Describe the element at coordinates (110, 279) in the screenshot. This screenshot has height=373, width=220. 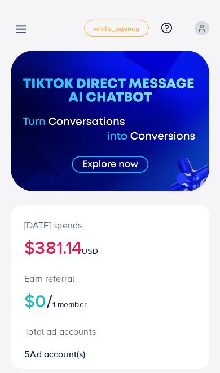
I see `p: Earn referral` at that location.